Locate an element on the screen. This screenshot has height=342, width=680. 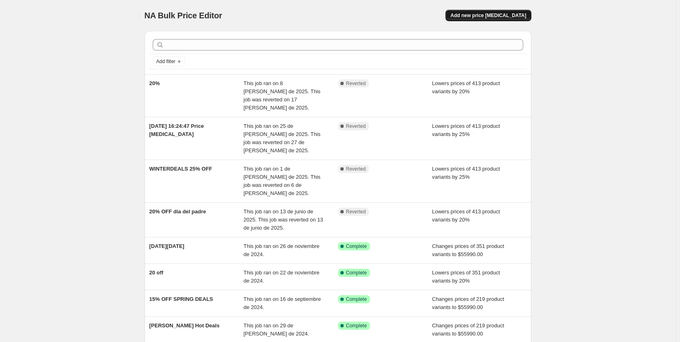
span: This job ran on 13 de junio de 2025. This job was reverted on 13 de junio de 2025. is located at coordinates (284, 220).